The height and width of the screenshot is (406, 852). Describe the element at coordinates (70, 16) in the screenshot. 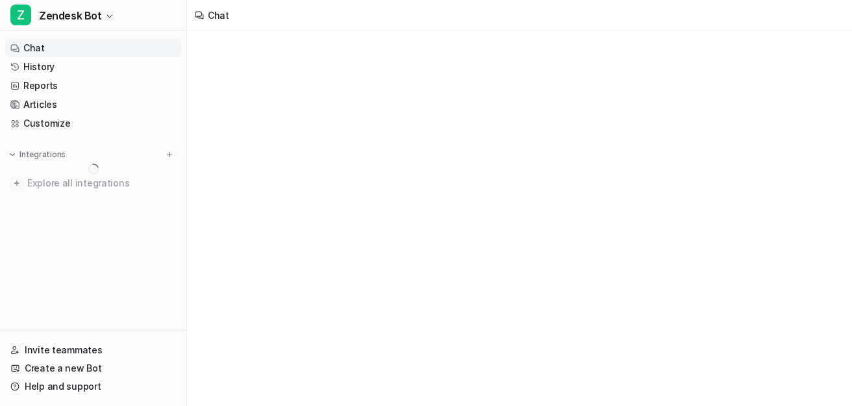

I see `span: Zendesk Bot` at that location.